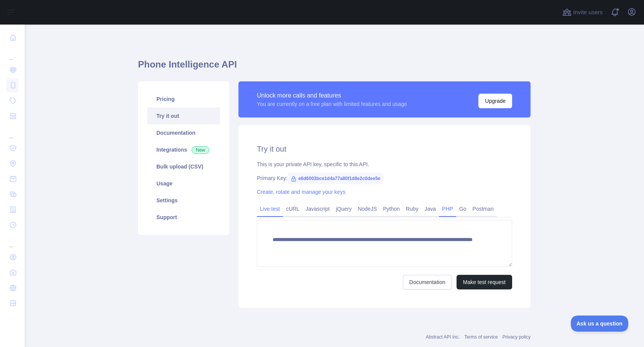  I want to click on a: Create, rotate and manage your keys, so click(301, 192).